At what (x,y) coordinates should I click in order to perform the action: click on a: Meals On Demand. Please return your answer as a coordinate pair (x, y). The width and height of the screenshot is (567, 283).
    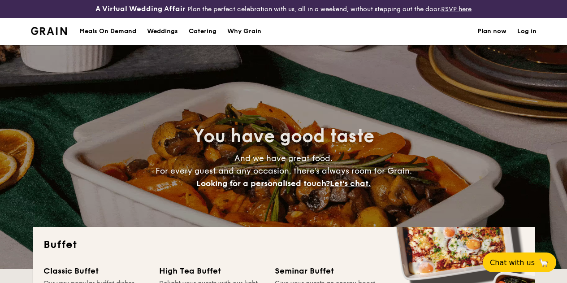
    Looking at the image, I should click on (108, 31).